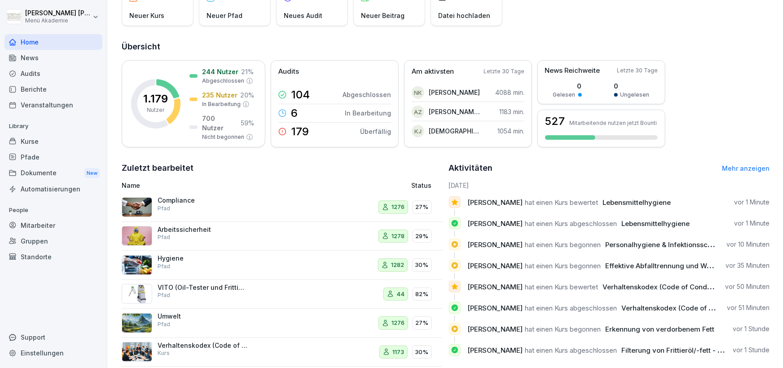 The height and width of the screenshot is (368, 783). What do you see at coordinates (422, 294) in the screenshot?
I see `p: 82%` at bounding box center [422, 294].